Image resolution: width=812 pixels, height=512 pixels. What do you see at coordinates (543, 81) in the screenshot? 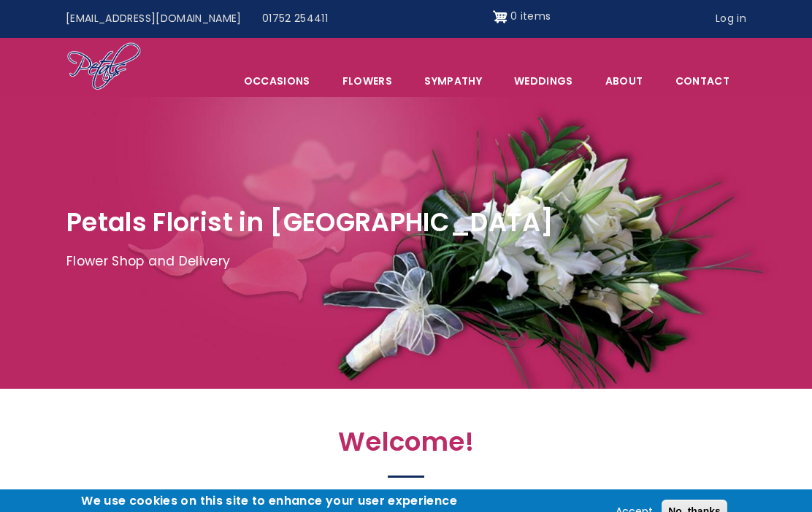
I see `span: Weddings` at bounding box center [543, 81].